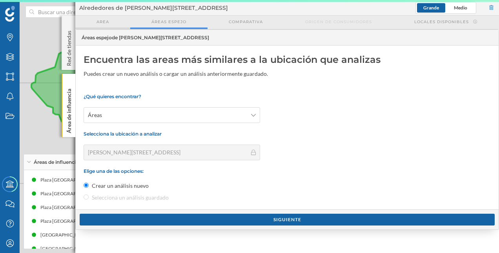 This screenshot has height=253, width=499. What do you see at coordinates (442, 22) in the screenshot?
I see `span: Locales disponibles` at bounding box center [442, 22].